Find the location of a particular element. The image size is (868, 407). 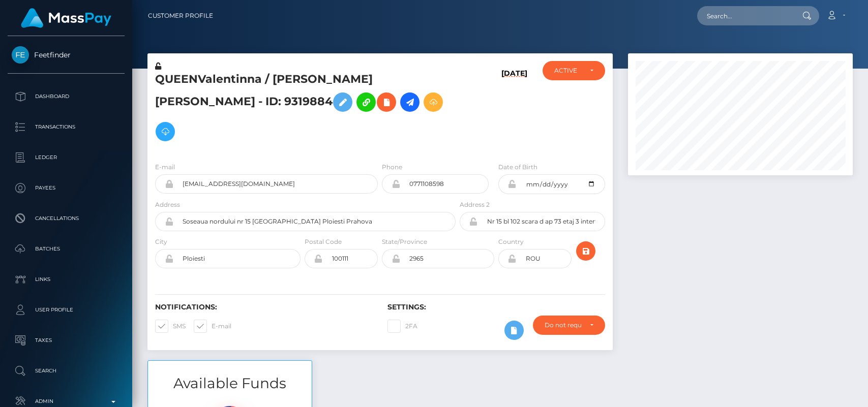

button: ACTIVE is located at coordinates (573, 71).